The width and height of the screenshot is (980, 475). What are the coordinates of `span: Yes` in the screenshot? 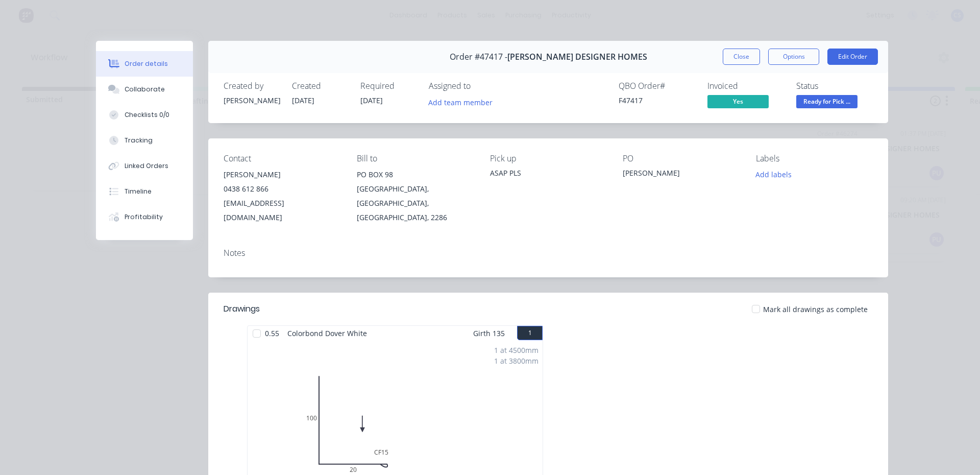 It's located at (738, 101).